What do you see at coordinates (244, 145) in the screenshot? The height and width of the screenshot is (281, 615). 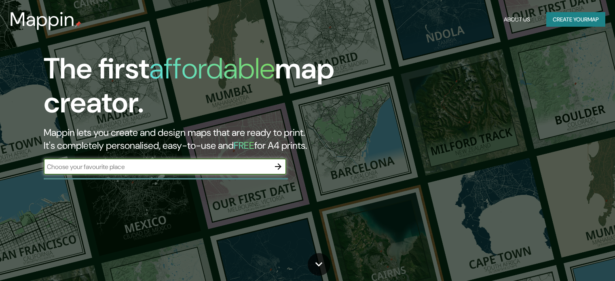 I see `h5: FREE` at bounding box center [244, 145].